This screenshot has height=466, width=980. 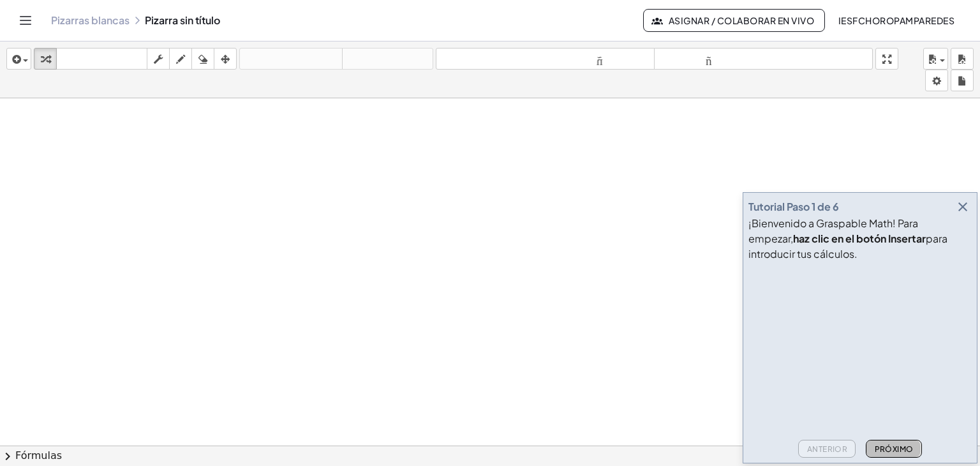 What do you see at coordinates (26, 20) in the screenshot?
I see `button: Cambiar navegación` at bounding box center [26, 20].